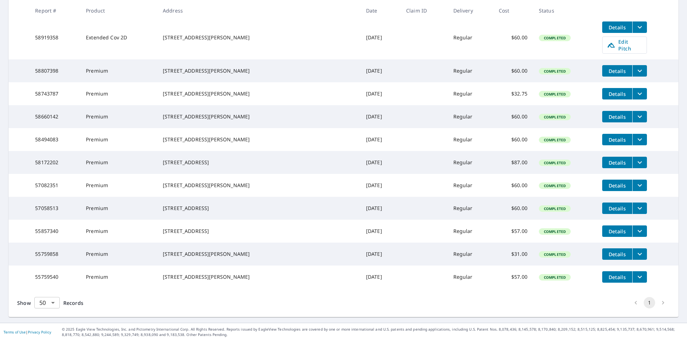 This screenshot has width=687, height=341. What do you see at coordinates (55, 140) in the screenshot?
I see `td: 58494083` at bounding box center [55, 140].